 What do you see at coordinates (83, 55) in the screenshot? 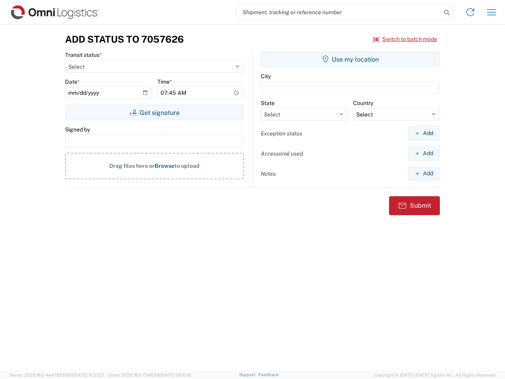
I see `label: Transit status` at bounding box center [83, 55].